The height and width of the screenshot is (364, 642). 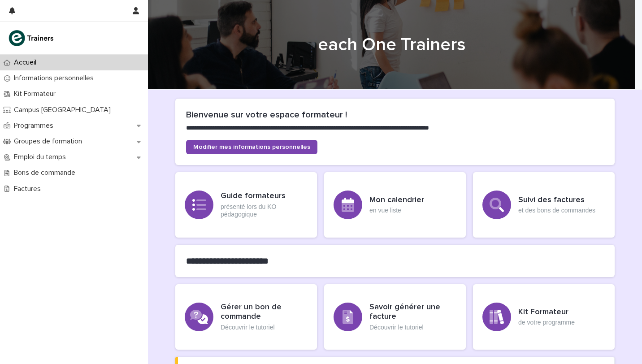 What do you see at coordinates (41, 157) in the screenshot?
I see `p: Emploi du temps` at bounding box center [41, 157].